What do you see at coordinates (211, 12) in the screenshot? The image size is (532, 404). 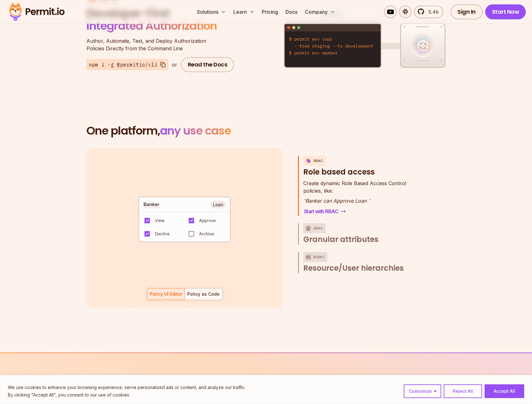 I see `button: Solutions` at bounding box center [211, 12].